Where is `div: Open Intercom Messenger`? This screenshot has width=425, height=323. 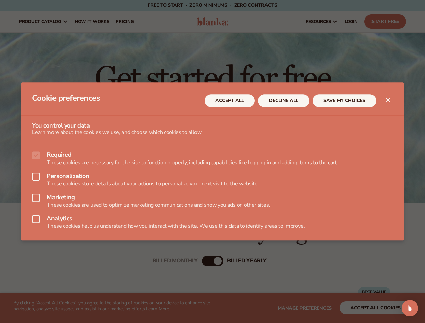
div: Open Intercom Messenger is located at coordinates (410, 308).